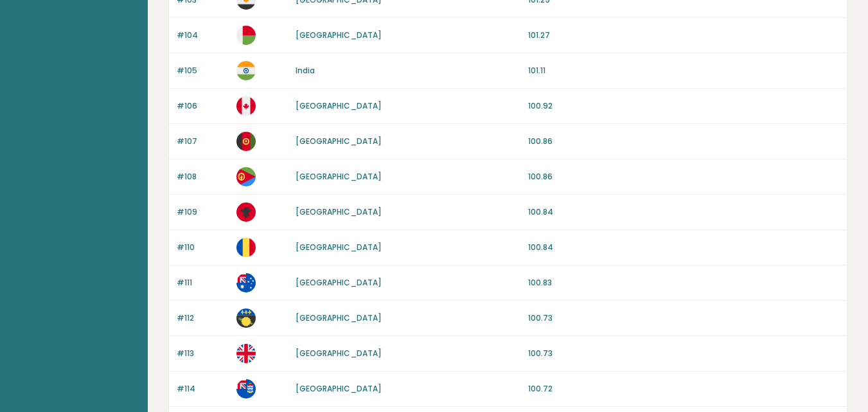 The height and width of the screenshot is (412, 868). Describe the element at coordinates (246, 248) in the screenshot. I see `img: ro.svg` at that location.